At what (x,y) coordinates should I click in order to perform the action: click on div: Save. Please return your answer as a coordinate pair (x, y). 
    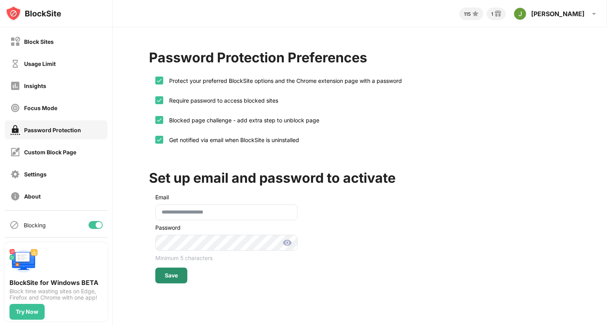
    Looking at the image, I should click on (171, 276).